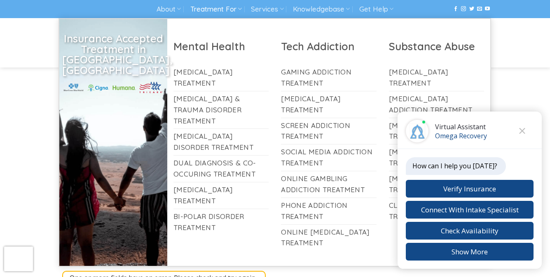 Image resolution: width=550 pixels, height=277 pixels. What do you see at coordinates (376, 9) in the screenshot?
I see `a: Get Help` at bounding box center [376, 9].